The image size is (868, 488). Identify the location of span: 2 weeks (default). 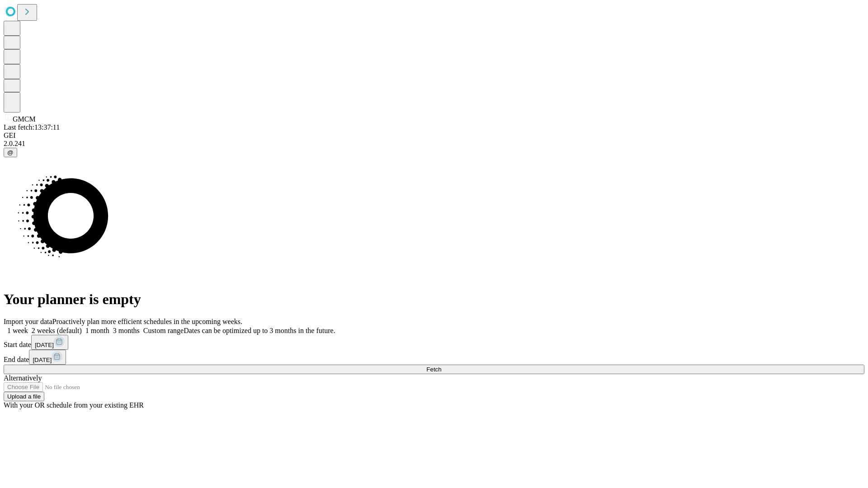
(56, 330).